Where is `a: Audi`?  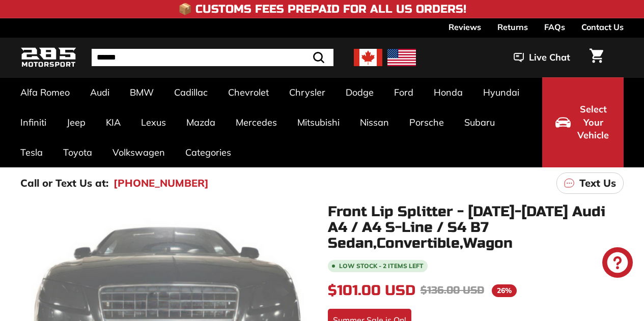
a: Audi is located at coordinates (100, 92).